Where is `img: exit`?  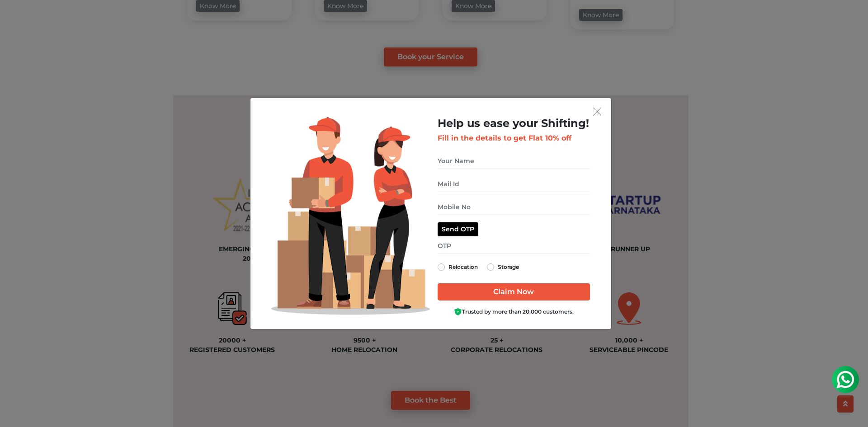
img: exit is located at coordinates (597, 112).